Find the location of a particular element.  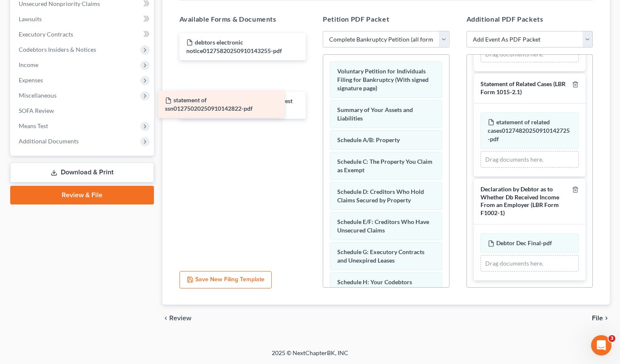

span: Schedule G: Executory Contracts and Unexpired Leases is located at coordinates (381, 256).